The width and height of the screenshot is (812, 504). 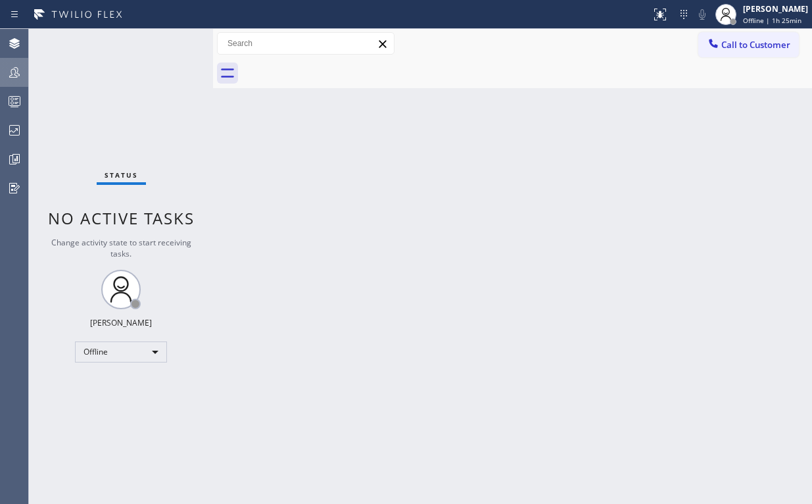 What do you see at coordinates (121, 352) in the screenshot?
I see `div: Offline` at bounding box center [121, 352].